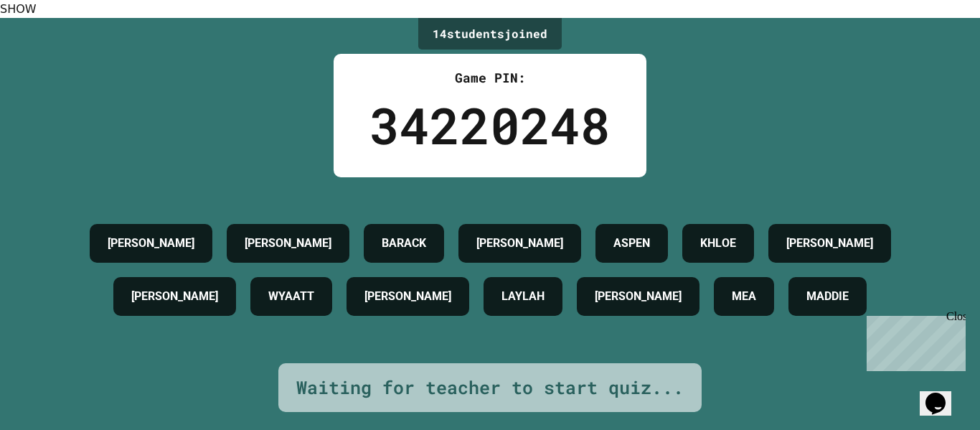  I want to click on h4: BARACK, so click(404, 244).